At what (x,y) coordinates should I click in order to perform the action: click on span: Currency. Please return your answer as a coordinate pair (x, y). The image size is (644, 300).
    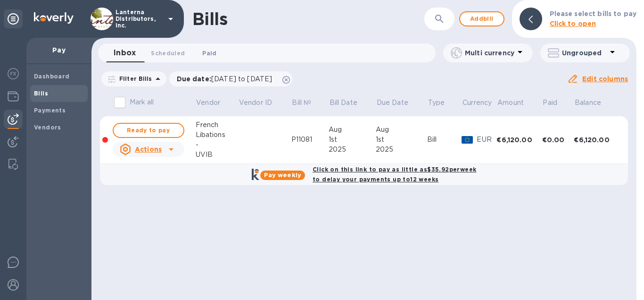
    Looking at the image, I should click on (477, 103).